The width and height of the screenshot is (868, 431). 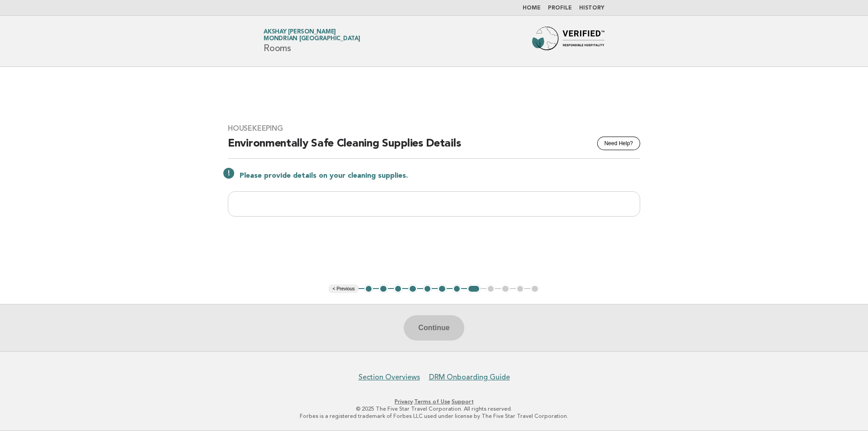 What do you see at coordinates (440, 176) in the screenshot?
I see `p: Please provide details on your cleaning supplies.` at bounding box center [440, 176].